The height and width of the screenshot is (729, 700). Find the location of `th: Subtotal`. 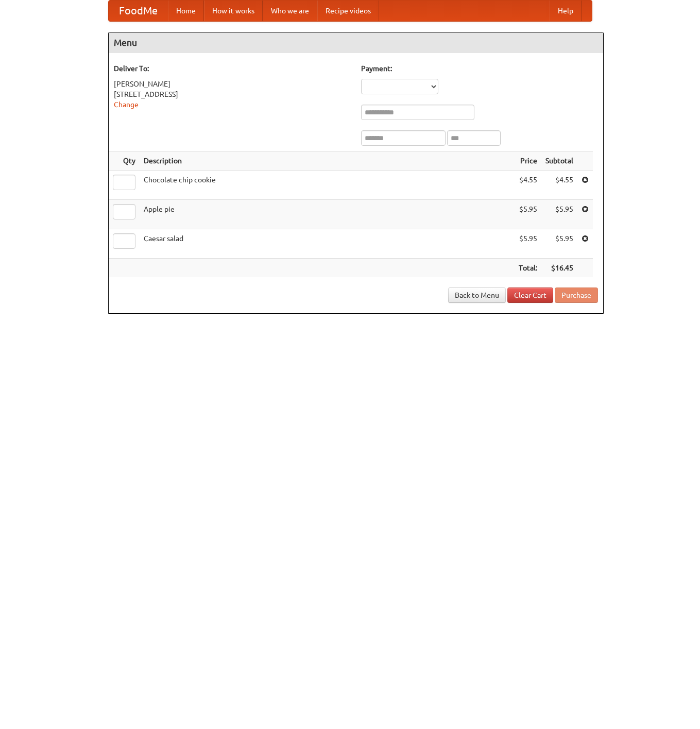

th: Subtotal is located at coordinates (560, 161).